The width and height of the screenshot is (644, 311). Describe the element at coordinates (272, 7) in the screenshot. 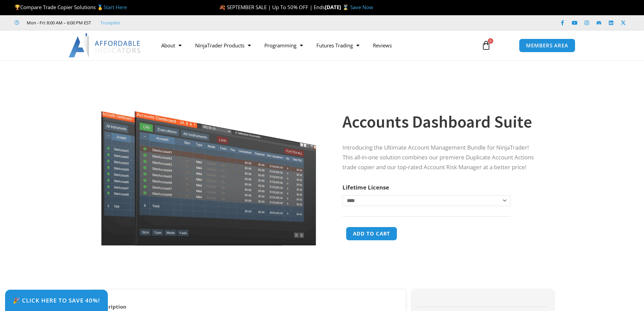

I see `span: 🍂 SEPTEMBER SALE | Up To 50% OFF | Ends` at that location.